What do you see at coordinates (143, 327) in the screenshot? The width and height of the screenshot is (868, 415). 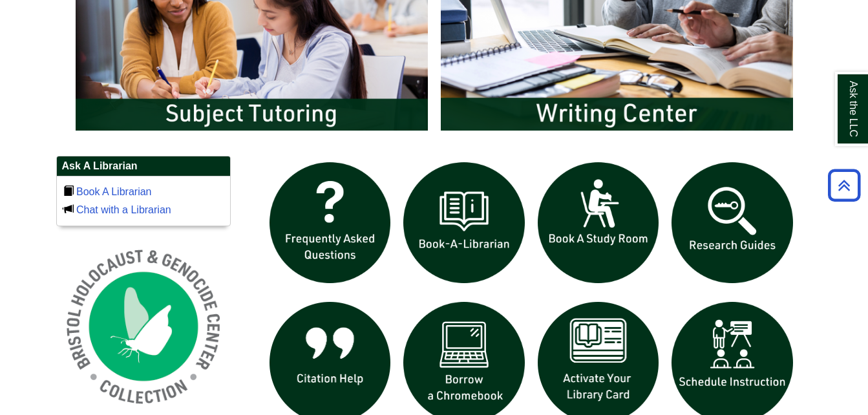 I see `img: Holocaust and Genocide Collection` at bounding box center [143, 327].